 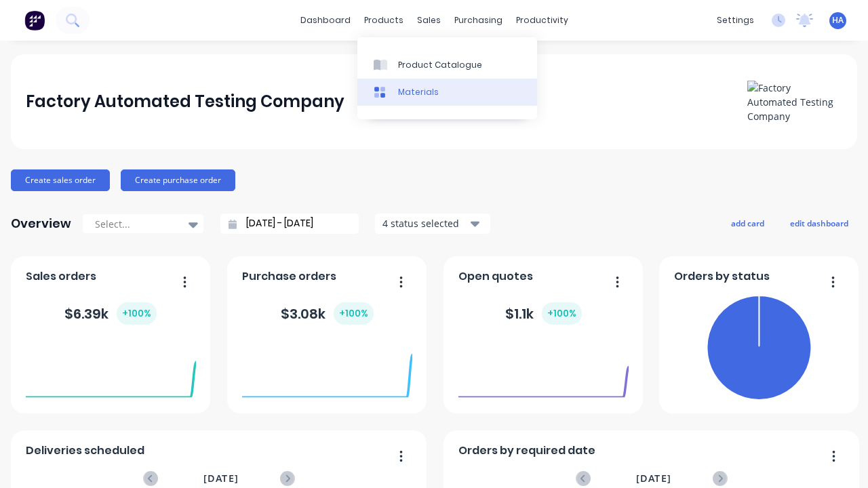 What do you see at coordinates (327, 313) in the screenshot?
I see `div: $ 3.08k` at bounding box center [327, 313].